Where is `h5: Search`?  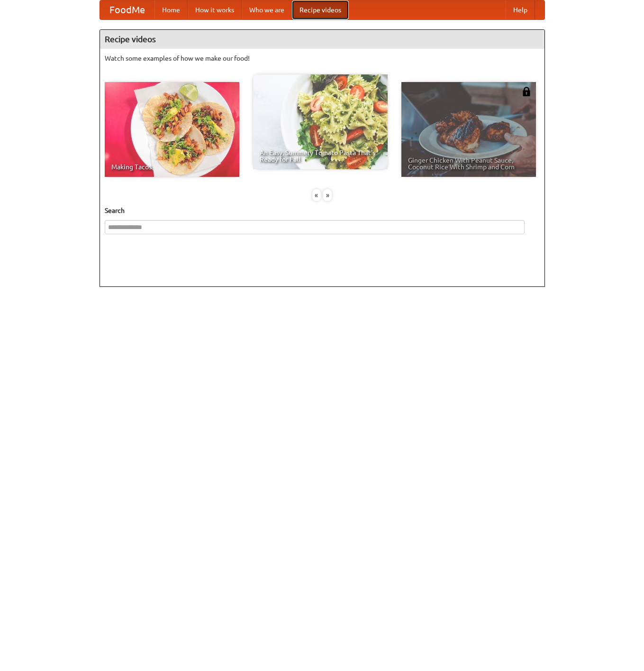 h5: Search is located at coordinates (322, 210).